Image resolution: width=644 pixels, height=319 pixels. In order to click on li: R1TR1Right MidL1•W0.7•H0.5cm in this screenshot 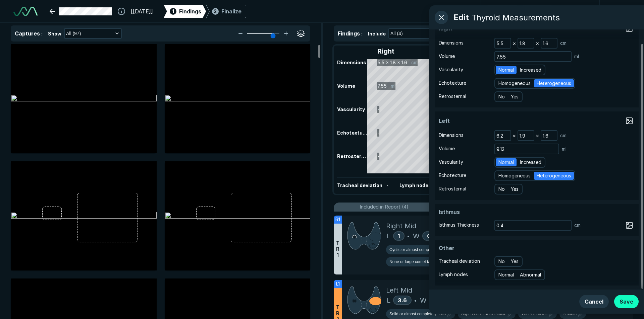, I will do `click(483, 245)`.